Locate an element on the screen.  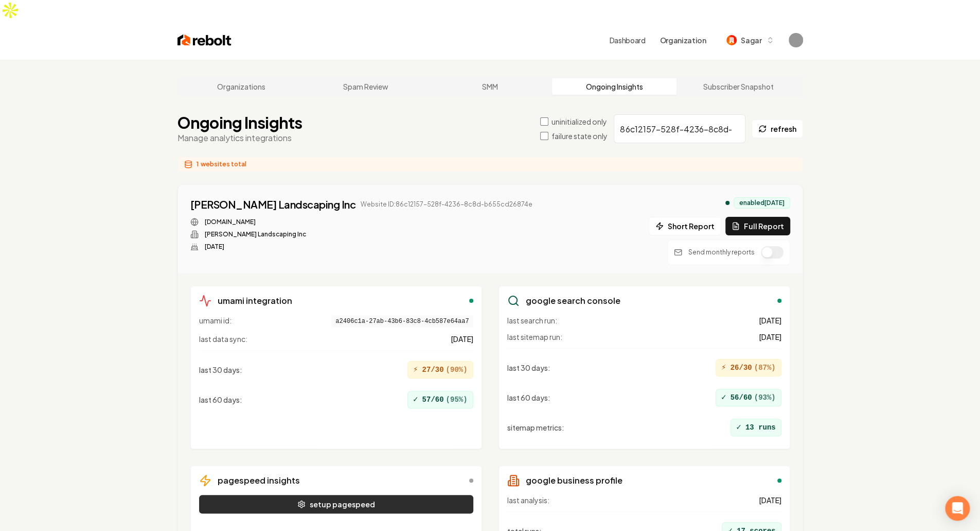
div: 56/60 is located at coordinates (748, 398).